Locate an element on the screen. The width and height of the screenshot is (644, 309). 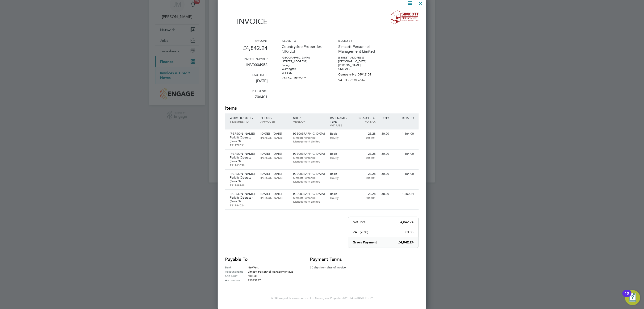
p: TS1789948 is located at coordinates (243, 185).